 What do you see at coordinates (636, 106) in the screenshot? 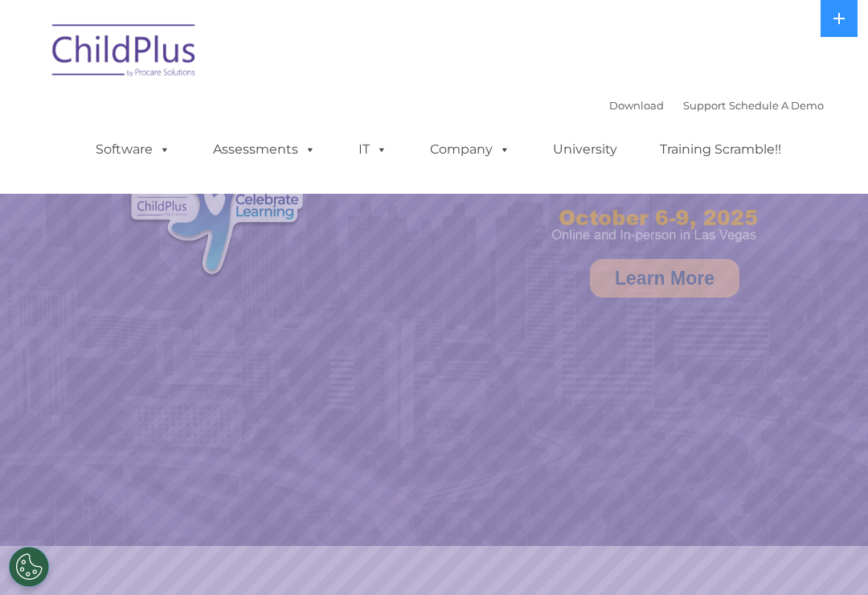
I see `a: Download` at bounding box center [636, 106].